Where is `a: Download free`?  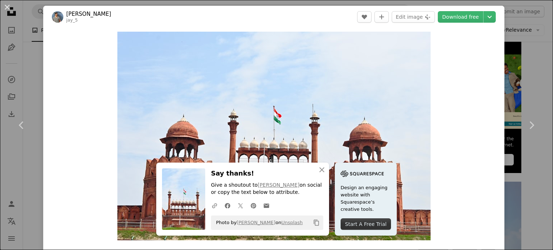 a: Download free is located at coordinates (461, 17).